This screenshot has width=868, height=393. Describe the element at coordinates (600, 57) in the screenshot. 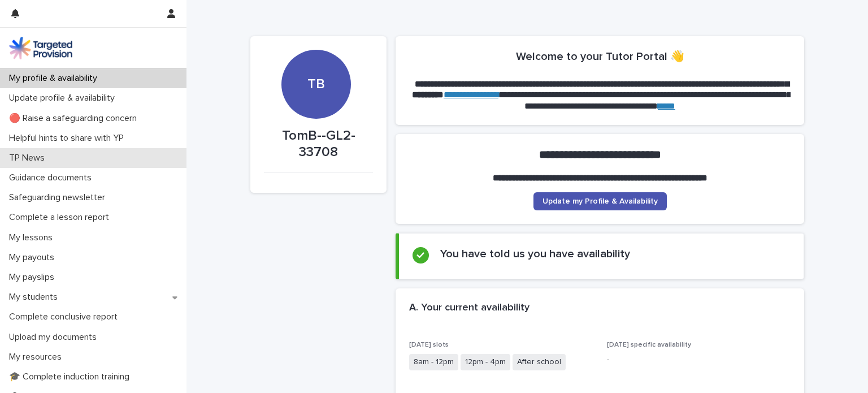

I see `h2: Welcome to your Tutor Portal 👋` at that location.